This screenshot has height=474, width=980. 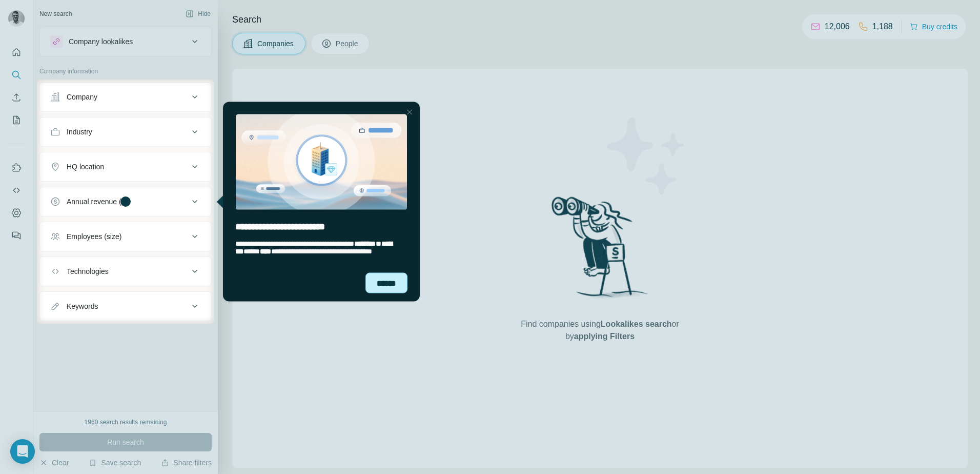 What do you see at coordinates (126, 97) in the screenshot?
I see `button: Company` at bounding box center [126, 97].